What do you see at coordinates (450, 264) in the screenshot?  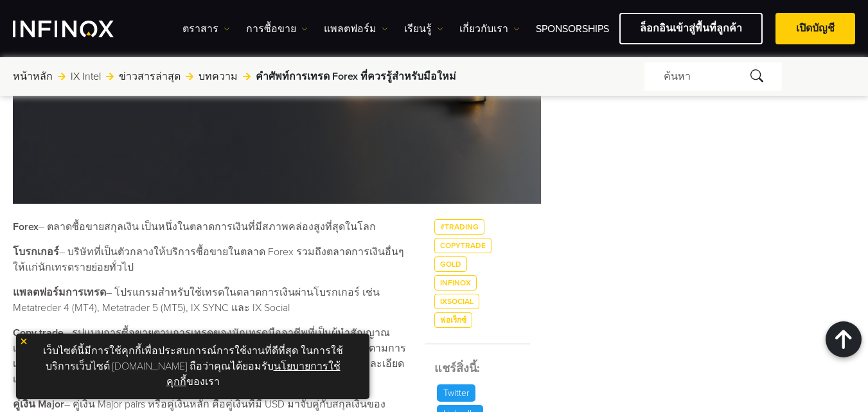 I see `a: Gold` at bounding box center [450, 264].